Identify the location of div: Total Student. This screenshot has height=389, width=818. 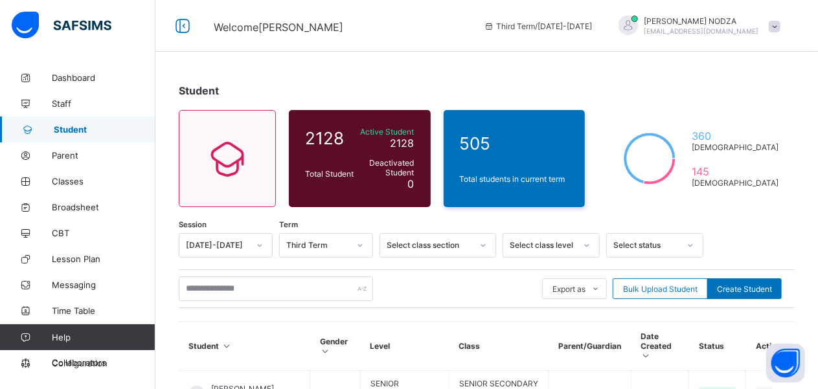
(329, 174).